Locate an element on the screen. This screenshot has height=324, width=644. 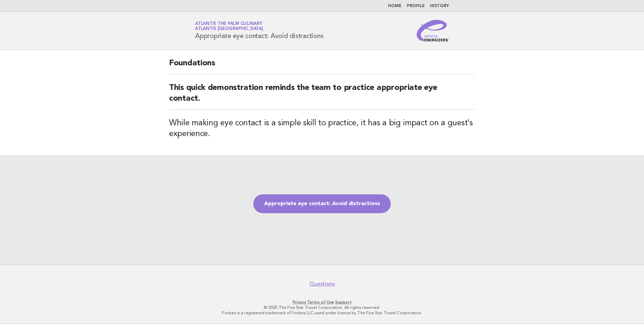
a: Profile is located at coordinates (416, 6).